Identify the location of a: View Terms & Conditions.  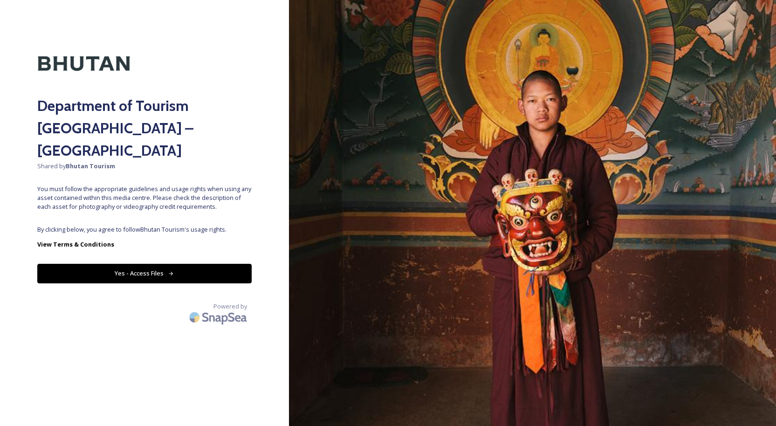
(144, 244).